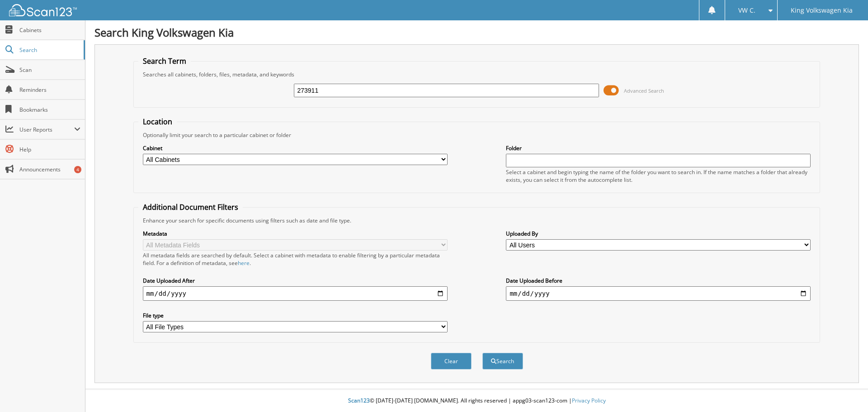 This screenshot has width=868, height=412. What do you see at coordinates (50, 70) in the screenshot?
I see `span: Scan` at bounding box center [50, 70].